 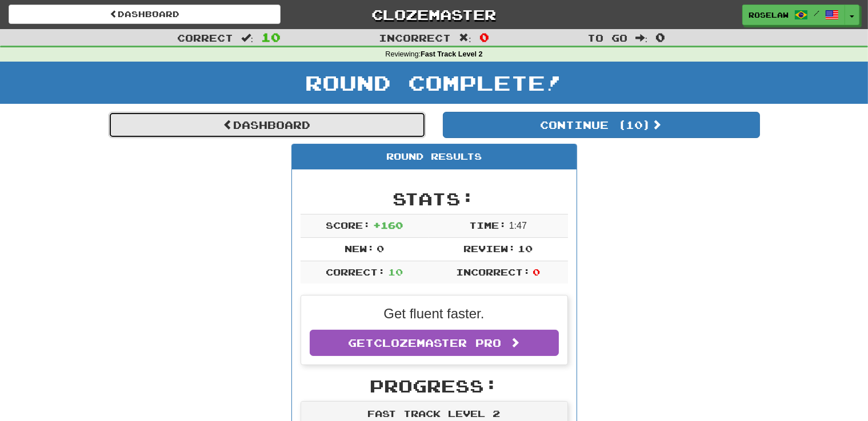 I want to click on a: roselaw /, so click(x=794, y=15).